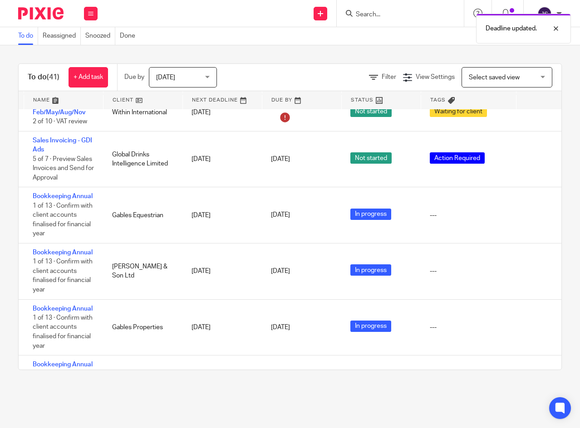 Image resolution: width=580 pixels, height=428 pixels. What do you see at coordinates (142, 328) in the screenshot?
I see `td: Gables Properties` at bounding box center [142, 328].